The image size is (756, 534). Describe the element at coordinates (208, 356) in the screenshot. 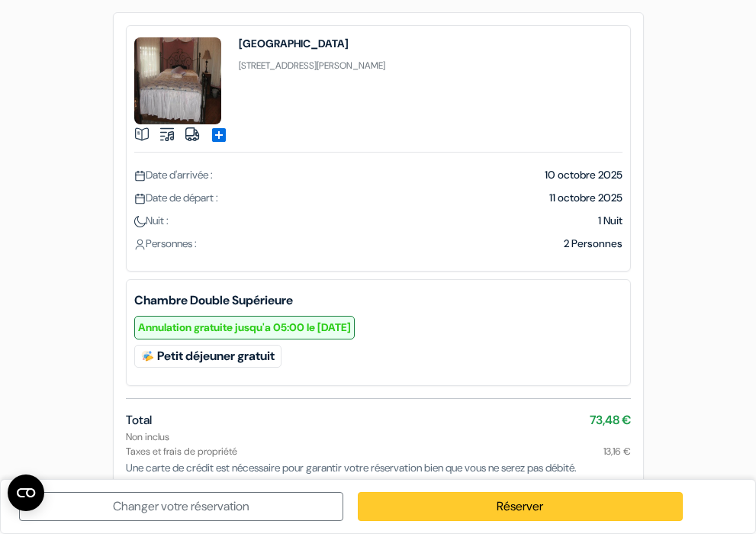

I see `div: Petit déjeuner gratuit` at that location.